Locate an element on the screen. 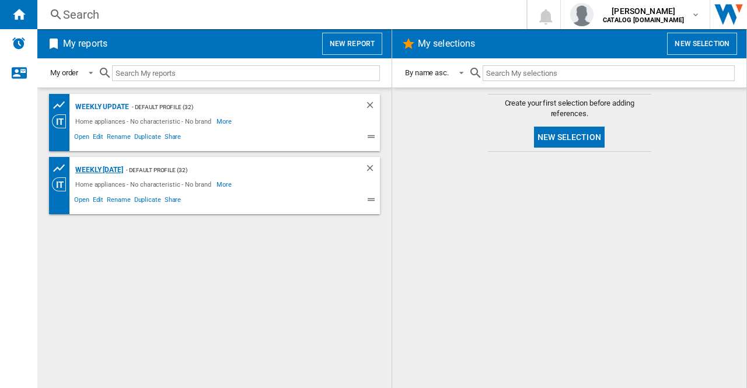  input: Search My reports is located at coordinates (246, 73).